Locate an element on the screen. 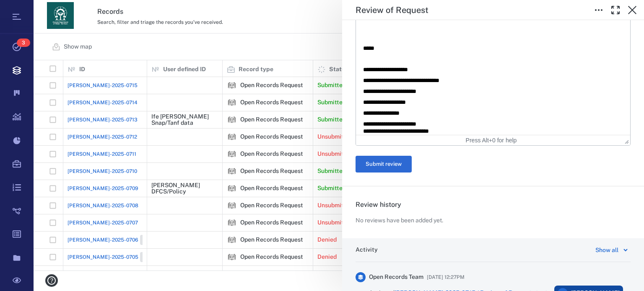 The width and height of the screenshot is (644, 291). p: No reviews have been added yet. is located at coordinates (399, 221).